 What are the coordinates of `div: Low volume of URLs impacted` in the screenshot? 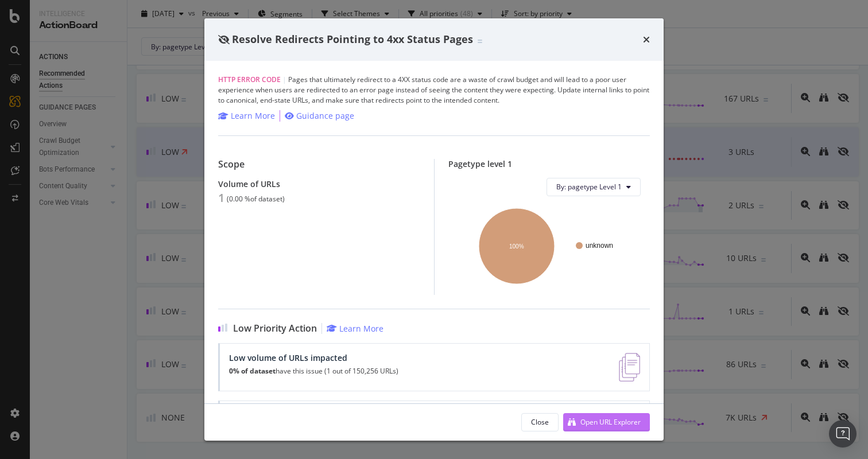 It's located at (314, 358).